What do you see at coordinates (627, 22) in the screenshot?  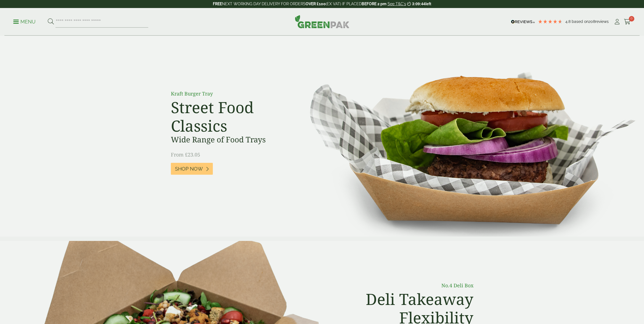 I see `i: Cart` at bounding box center [627, 22].